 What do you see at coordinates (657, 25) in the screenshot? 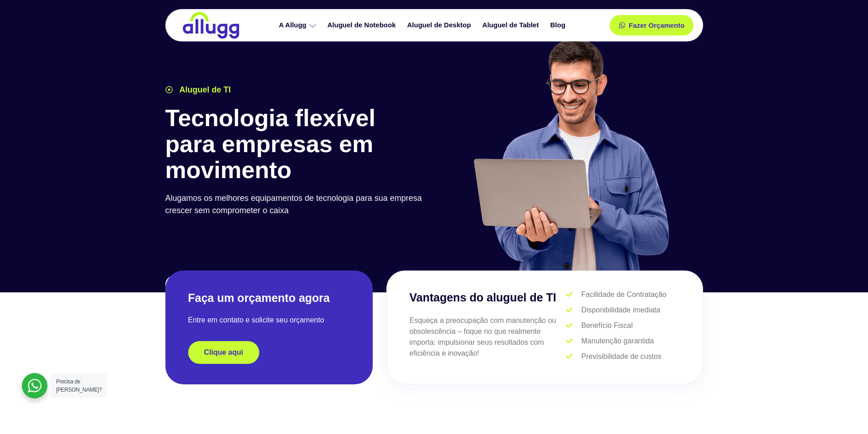
I see `span: Fazer Orçamento` at bounding box center [657, 25].